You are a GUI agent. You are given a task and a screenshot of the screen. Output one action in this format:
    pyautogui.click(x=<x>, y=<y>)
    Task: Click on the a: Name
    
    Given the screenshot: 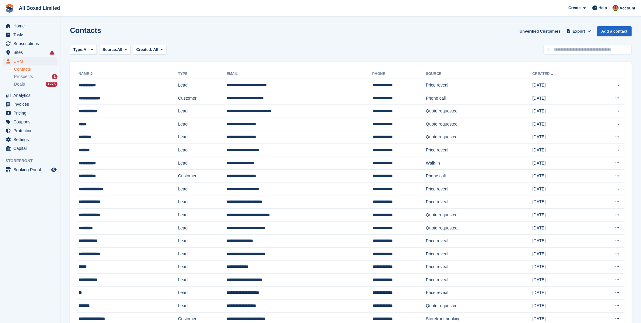 What is the action you would take?
    pyautogui.click(x=86, y=74)
    